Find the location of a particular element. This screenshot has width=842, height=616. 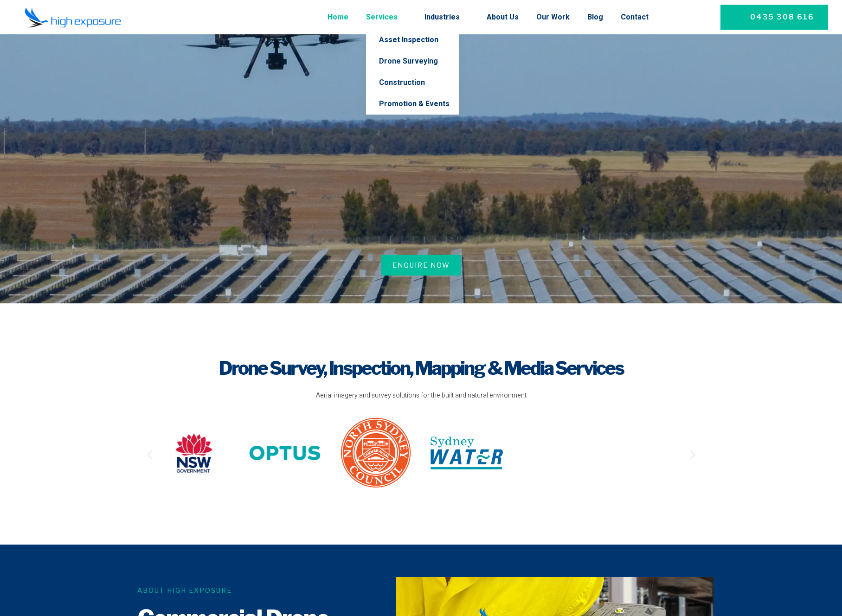

a: Services is located at coordinates (386, 17).